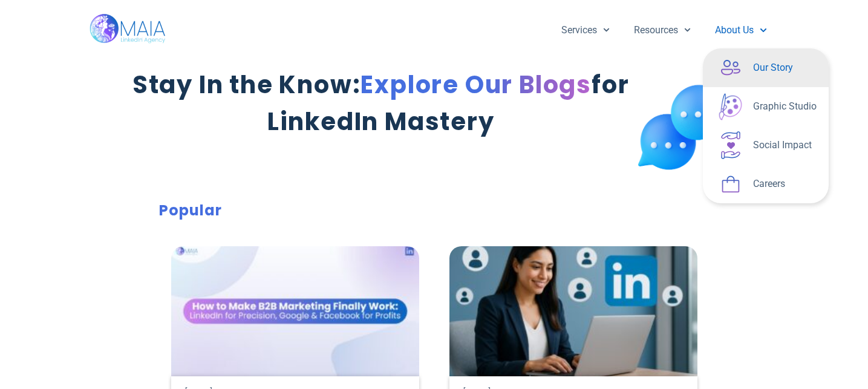 Image resolution: width=868 pixels, height=389 pixels. Describe the element at coordinates (766, 126) in the screenshot. I see `ul: About Us` at that location.